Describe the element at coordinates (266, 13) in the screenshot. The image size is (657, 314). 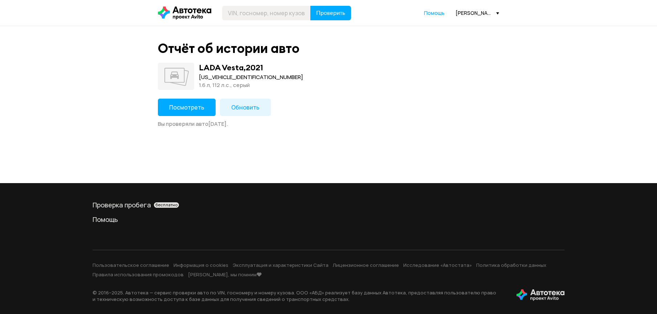
I see `input: VIN, госномер, номер кузова` at that location.